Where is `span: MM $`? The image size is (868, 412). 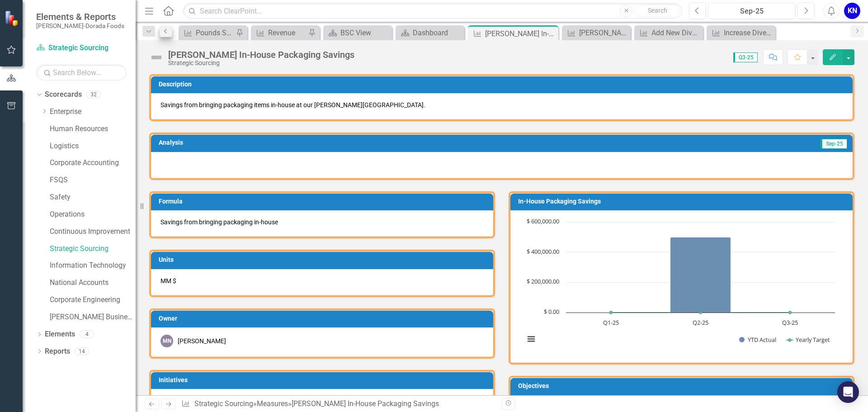 span: MM $ is located at coordinates (168, 281).